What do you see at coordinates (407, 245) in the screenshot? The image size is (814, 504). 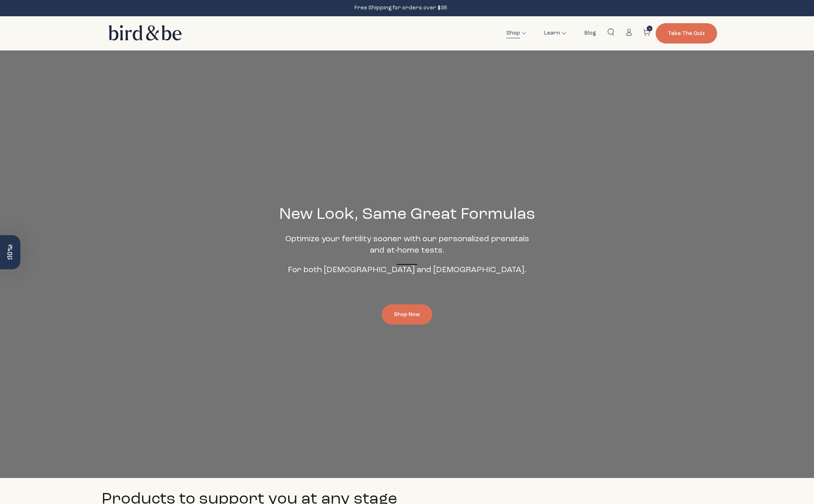 I see `p: Optimize your fertility sooner with our personalized prenatals and at-home tests.` at bounding box center [407, 245].